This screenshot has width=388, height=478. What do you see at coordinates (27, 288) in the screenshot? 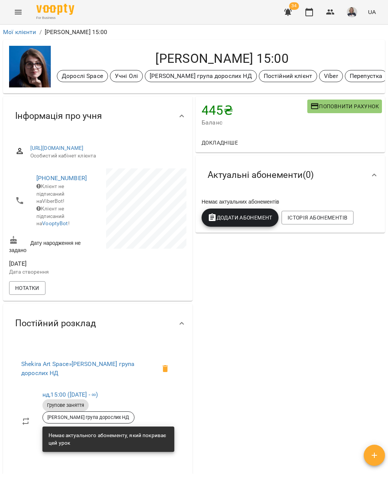
I see `button: Нотатки` at bounding box center [27, 288].